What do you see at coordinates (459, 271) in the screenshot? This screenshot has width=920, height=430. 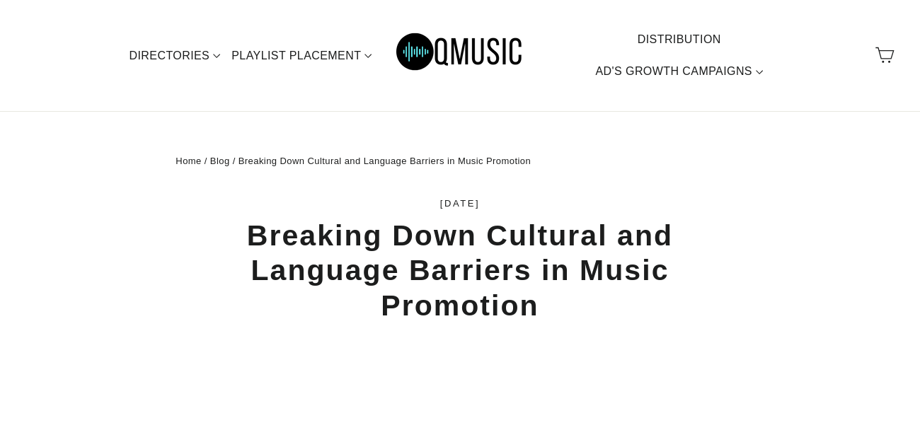 I see `h1: Breaking Down Cultural and Language Barriers in Music Promotion` at bounding box center [459, 271].